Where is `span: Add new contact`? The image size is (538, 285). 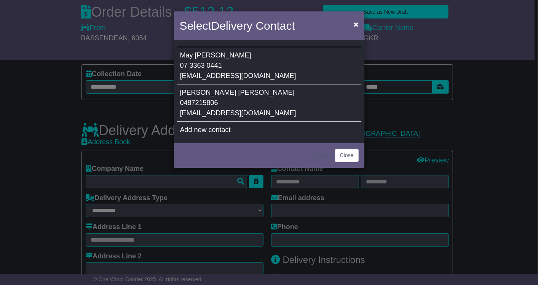 span: Add new contact is located at coordinates (205, 130).